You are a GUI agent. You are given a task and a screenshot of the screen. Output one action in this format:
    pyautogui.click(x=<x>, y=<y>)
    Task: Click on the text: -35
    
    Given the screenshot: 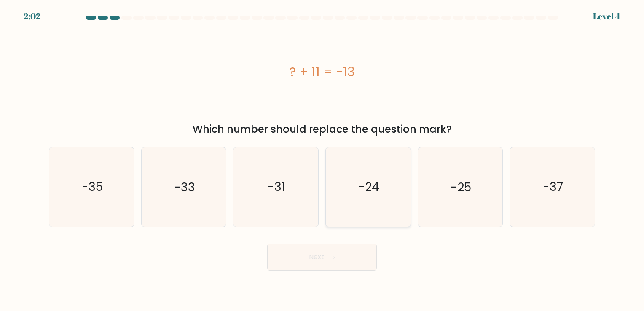 What is the action you would take?
    pyautogui.click(x=92, y=187)
    